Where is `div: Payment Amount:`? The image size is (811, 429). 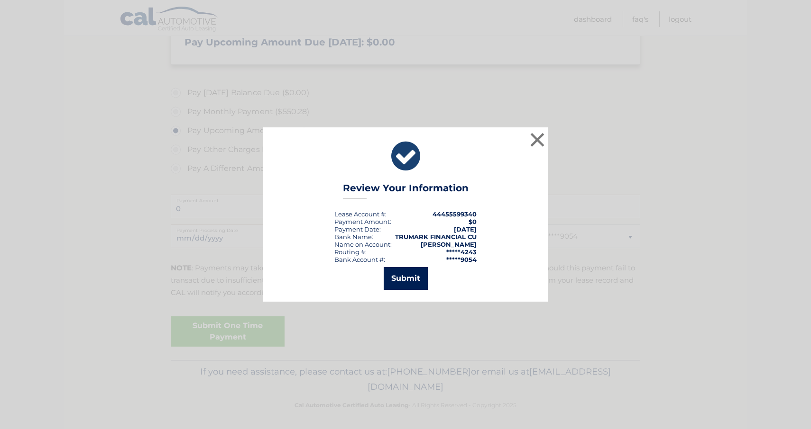
div: Payment Amount: is located at coordinates (363, 222).